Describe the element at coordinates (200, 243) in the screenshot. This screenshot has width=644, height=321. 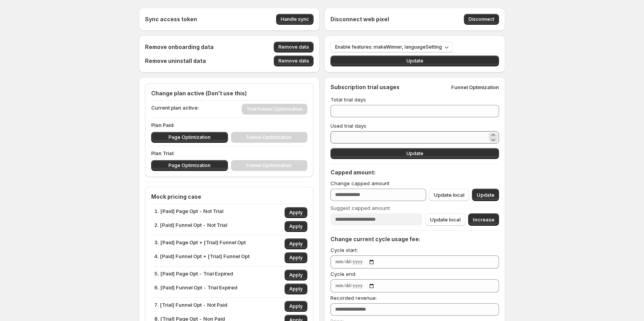
I see `p: 3. [Paid] Page Opt + [Trial] Funnel Opt` at that location.